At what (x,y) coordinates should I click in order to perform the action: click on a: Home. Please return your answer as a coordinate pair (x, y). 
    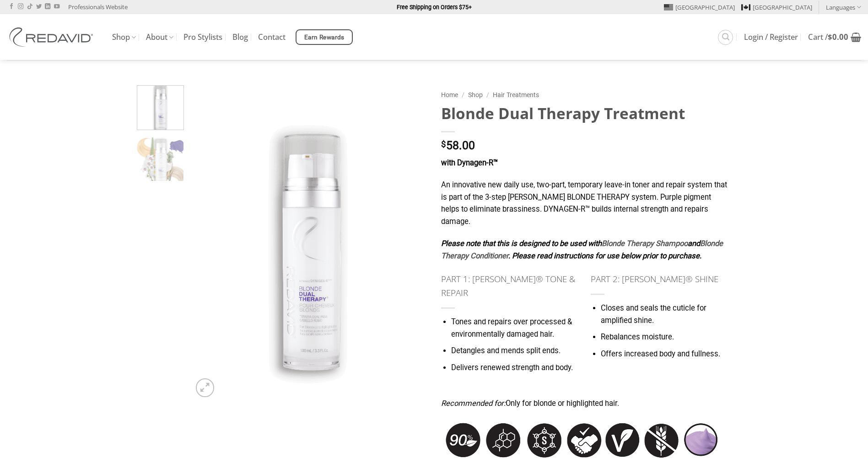
    Looking at the image, I should click on (450, 95).